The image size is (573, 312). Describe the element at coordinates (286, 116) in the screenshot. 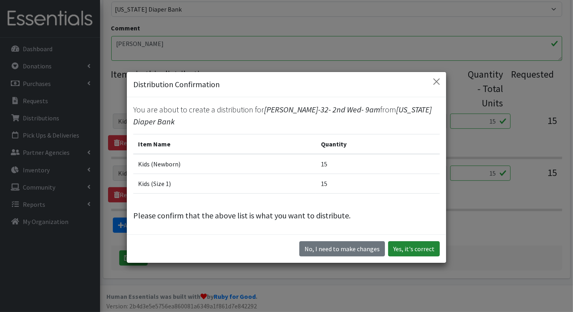

I see `p: You are about to create a distribution for from` at that location.